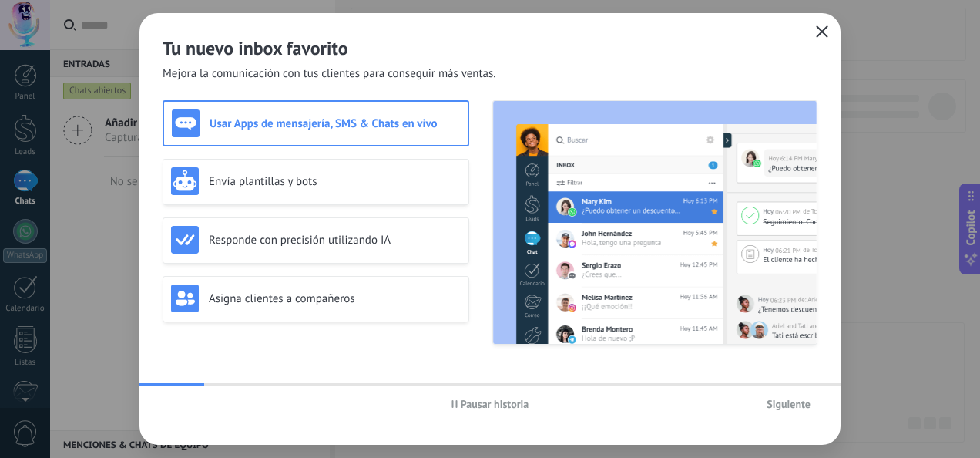  I want to click on button: Pausar historia, so click(490, 404).